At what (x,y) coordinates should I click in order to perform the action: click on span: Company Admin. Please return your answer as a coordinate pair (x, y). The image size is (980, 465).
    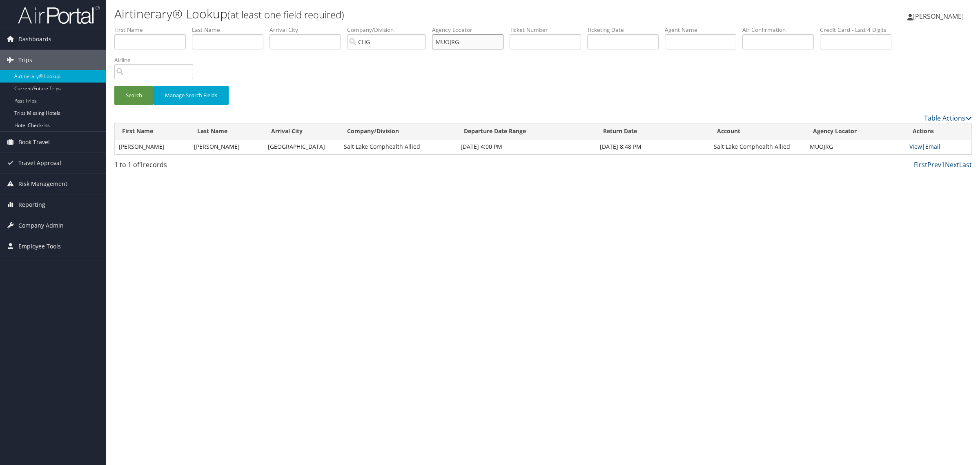
    Looking at the image, I should click on (41, 226).